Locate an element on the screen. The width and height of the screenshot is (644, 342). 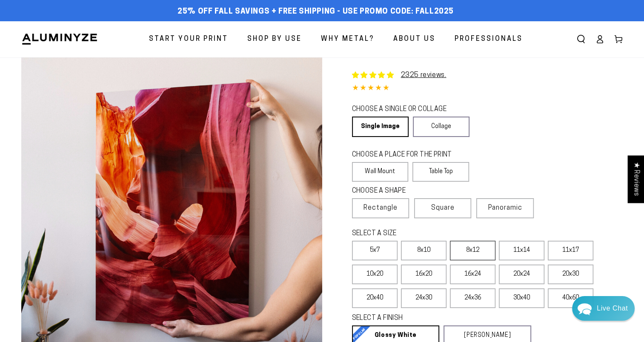
span: Why Metal? is located at coordinates (347, 39).